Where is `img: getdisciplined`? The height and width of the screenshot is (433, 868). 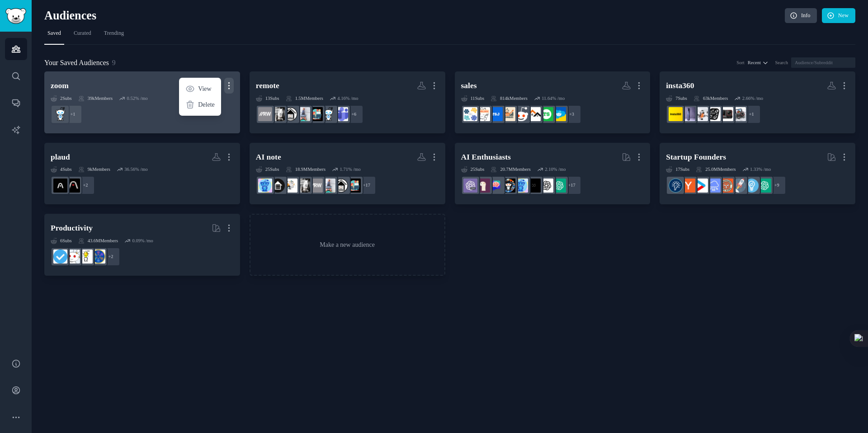 img: getdisciplined is located at coordinates (60, 256).